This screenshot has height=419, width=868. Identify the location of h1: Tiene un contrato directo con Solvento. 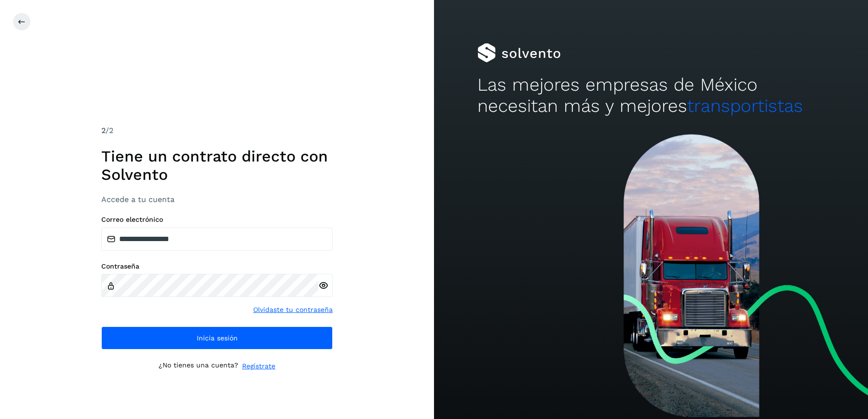
(217, 165).